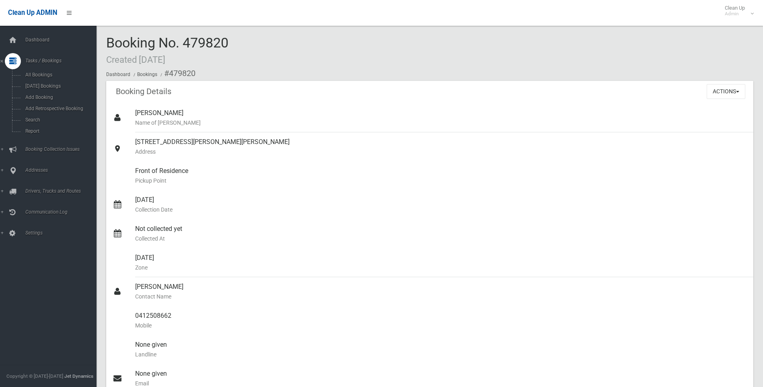 Image resolution: width=763 pixels, height=387 pixels. I want to click on span: Communication Log, so click(63, 212).